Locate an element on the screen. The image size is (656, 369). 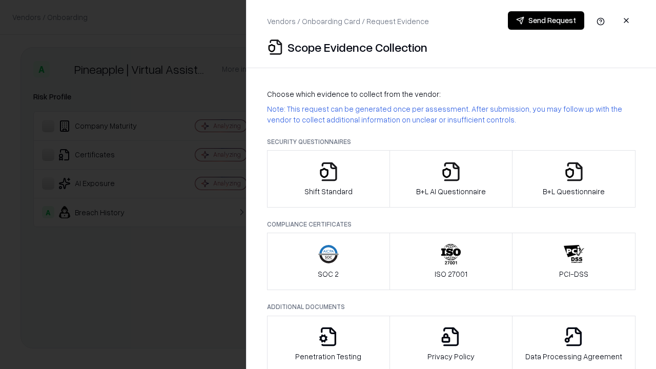
p: B+L Questionnaire is located at coordinates (574, 191).